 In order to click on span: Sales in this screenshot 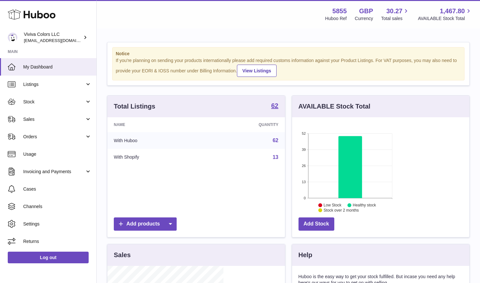, I will do `click(54, 119)`.